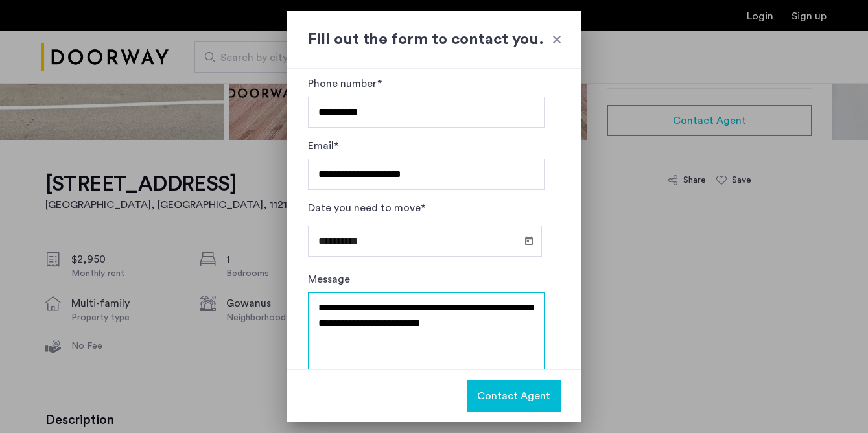 The image size is (868, 433). I want to click on label: Date you need to move*, so click(366, 208).